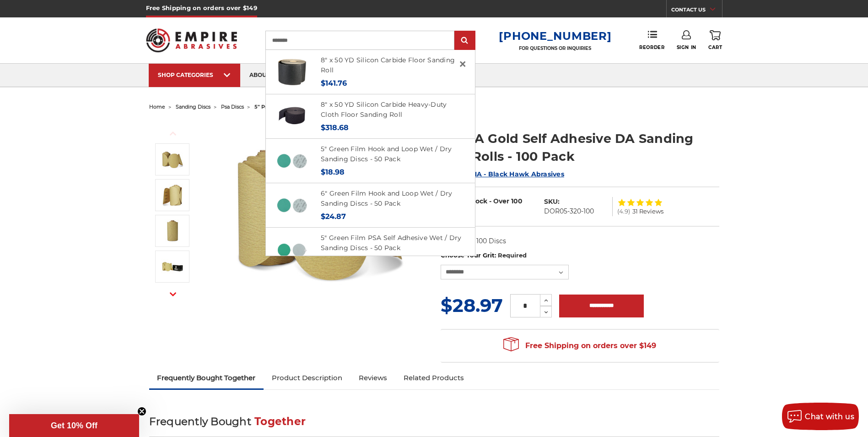  I want to click on span: Sign In, so click(686, 47).